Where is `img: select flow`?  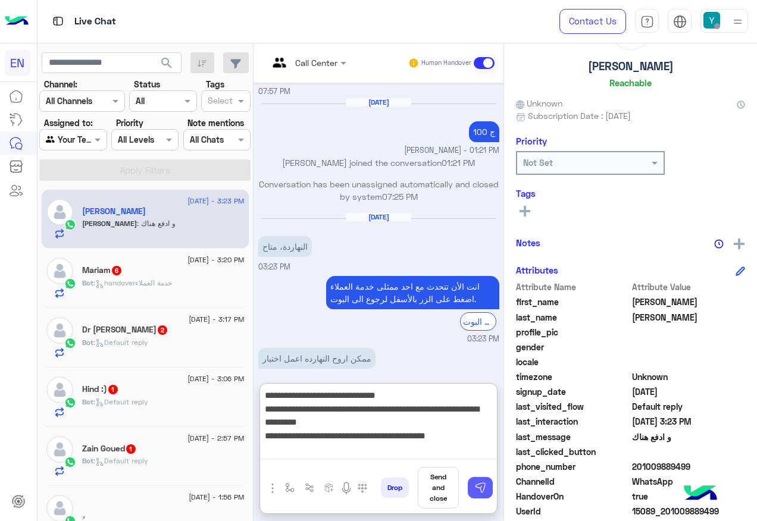 img: select flow is located at coordinates (290, 488).